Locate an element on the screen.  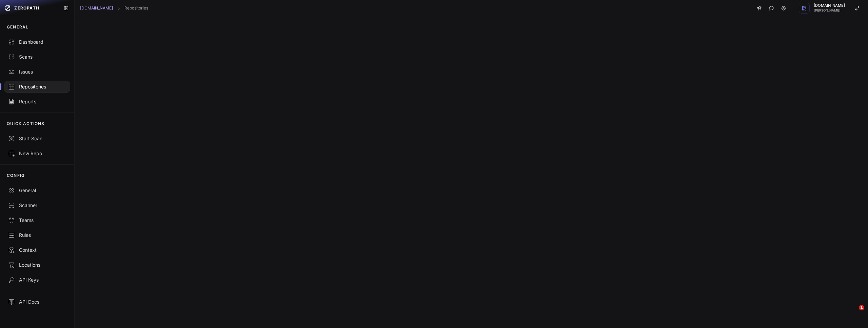
p: QUICK ACTIONS is located at coordinates (26, 124).